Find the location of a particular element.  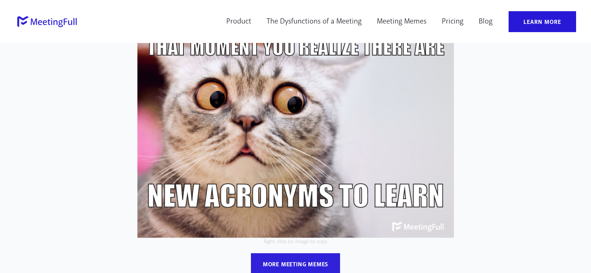

a: The Dysfunctions of a Meeting is located at coordinates (314, 22).